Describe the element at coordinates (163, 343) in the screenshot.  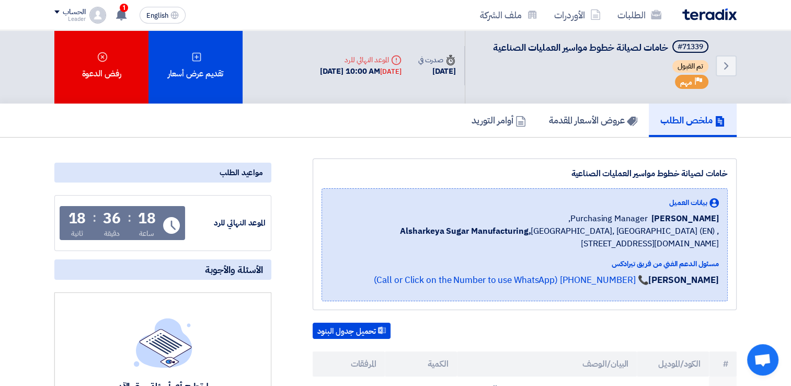
I see `img: empty_state_list.svg` at that location.